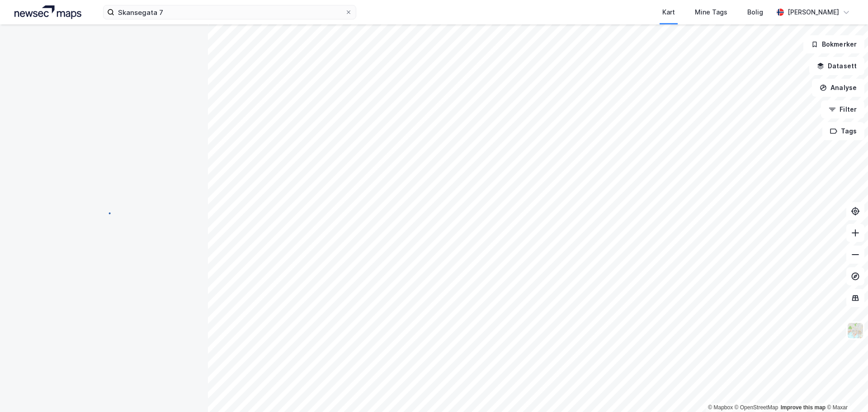 Image resolution: width=868 pixels, height=412 pixels. What do you see at coordinates (711, 12) in the screenshot?
I see `div: Mine Tags` at bounding box center [711, 12].